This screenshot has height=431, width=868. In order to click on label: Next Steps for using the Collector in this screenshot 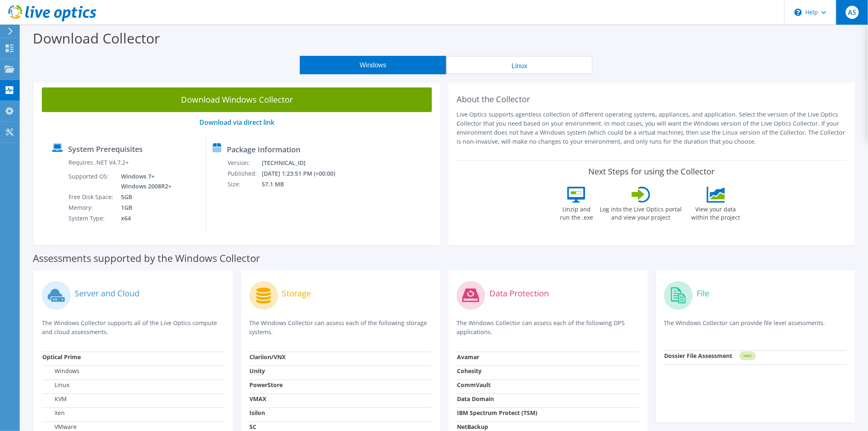, I will do `click(651, 172)`.